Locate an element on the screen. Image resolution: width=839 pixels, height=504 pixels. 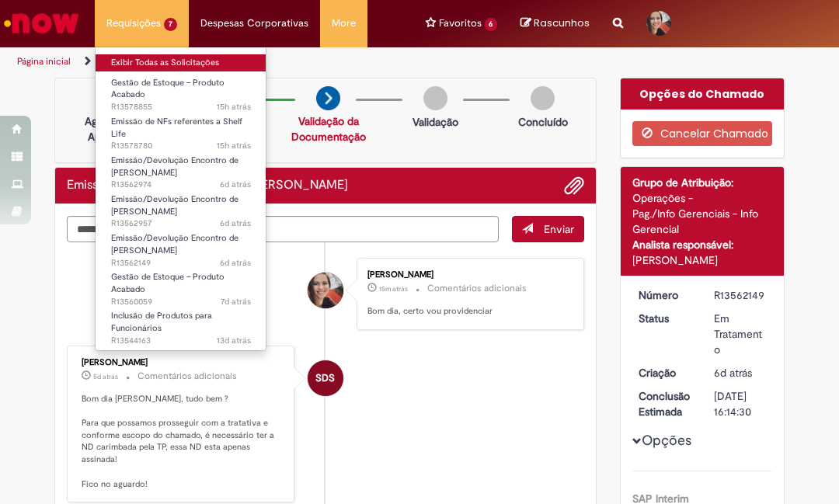
span: 5d atrás is located at coordinates (106, 376).